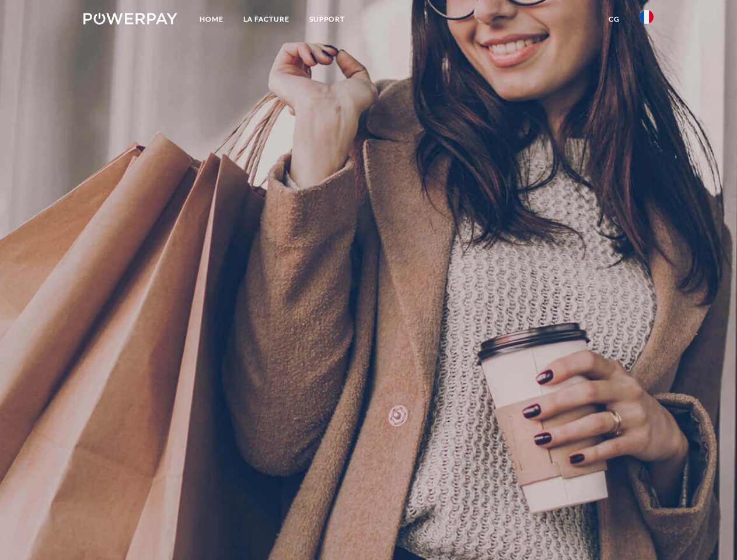  I want to click on img: logo-powerpay-white.svg, so click(130, 19).